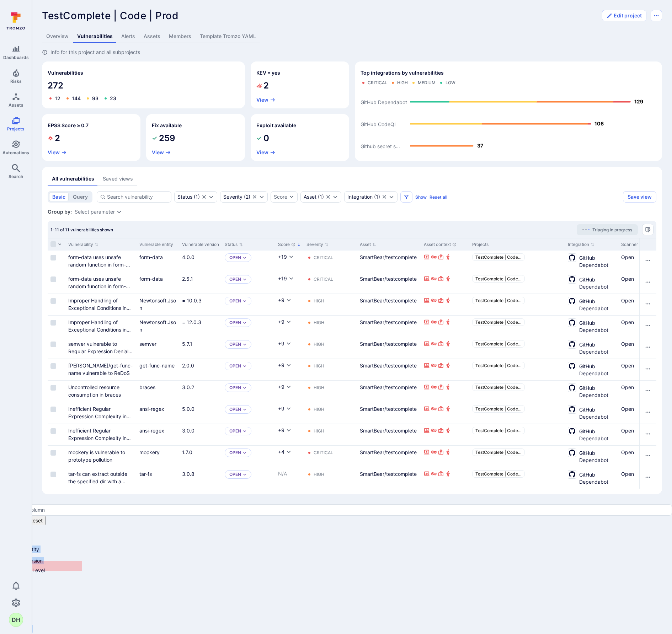 This screenshot has width=672, height=634. I want to click on div: assets tabs, so click(352, 179).